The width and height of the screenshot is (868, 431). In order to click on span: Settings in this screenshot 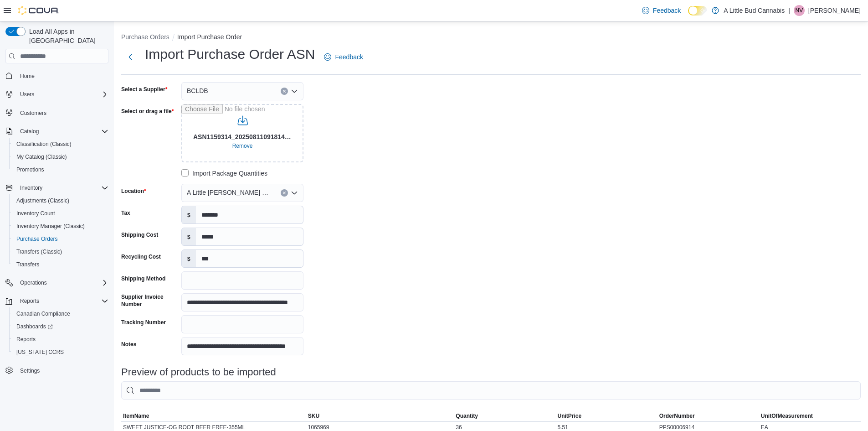, I will do `click(63, 370)`.